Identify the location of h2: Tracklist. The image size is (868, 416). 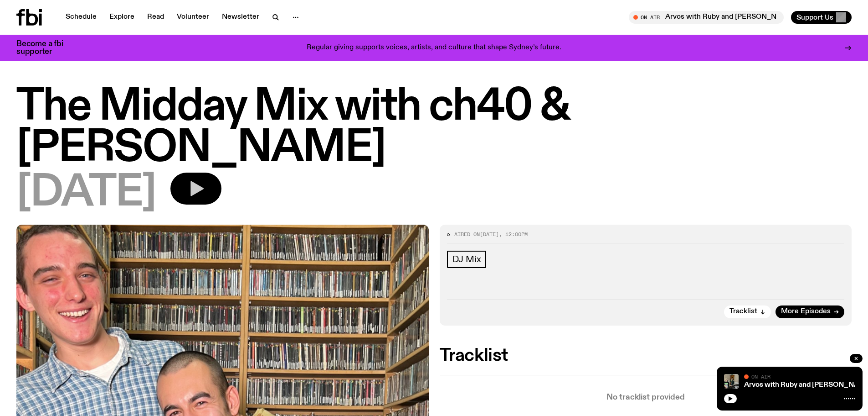
(645, 355).